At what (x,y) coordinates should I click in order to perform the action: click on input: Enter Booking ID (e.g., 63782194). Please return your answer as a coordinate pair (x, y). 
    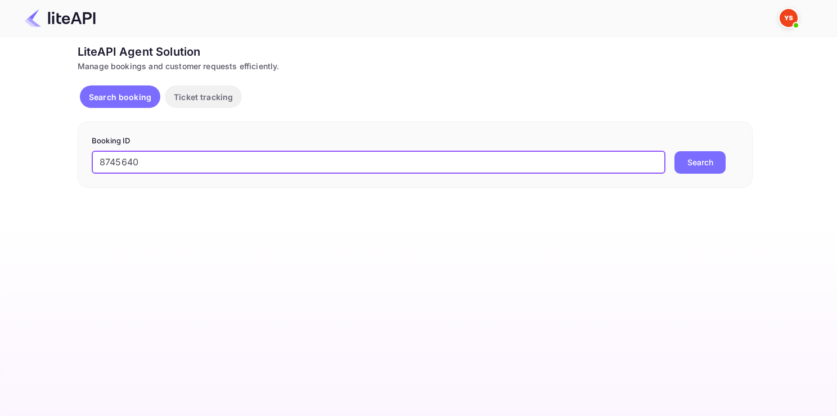
    Looking at the image, I should click on (379, 163).